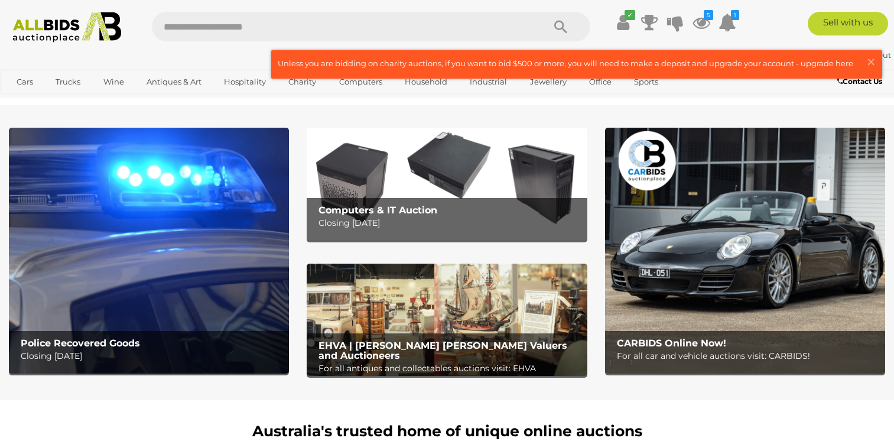 Image resolution: width=894 pixels, height=441 pixels. What do you see at coordinates (735, 15) in the screenshot?
I see `i: 1` at bounding box center [735, 15].